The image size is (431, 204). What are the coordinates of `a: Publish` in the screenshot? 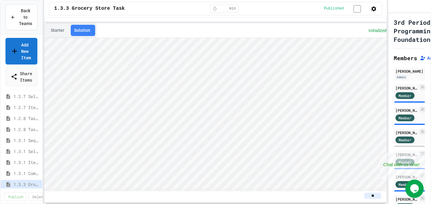 It's located at (15, 197).